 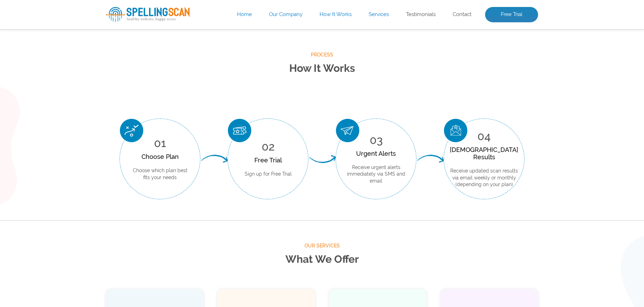 What do you see at coordinates (462, 15) in the screenshot?
I see `a: Contact` at bounding box center [462, 15].